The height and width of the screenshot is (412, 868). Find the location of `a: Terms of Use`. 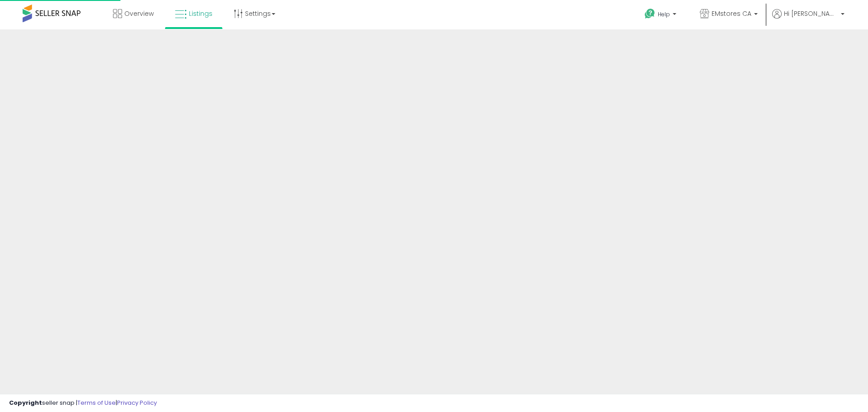

a: Terms of Use is located at coordinates (97, 403).